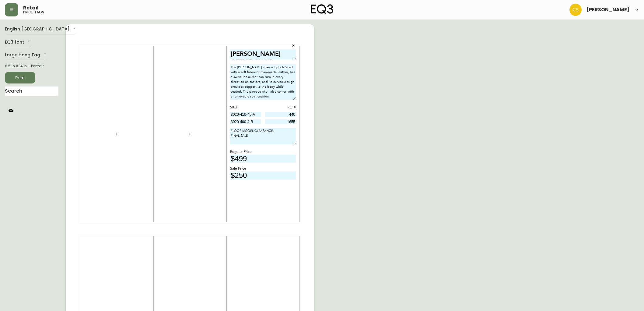 This screenshot has height=311, width=644. Describe the element at coordinates (31, 8) in the screenshot. I see `span: Retail` at that location.